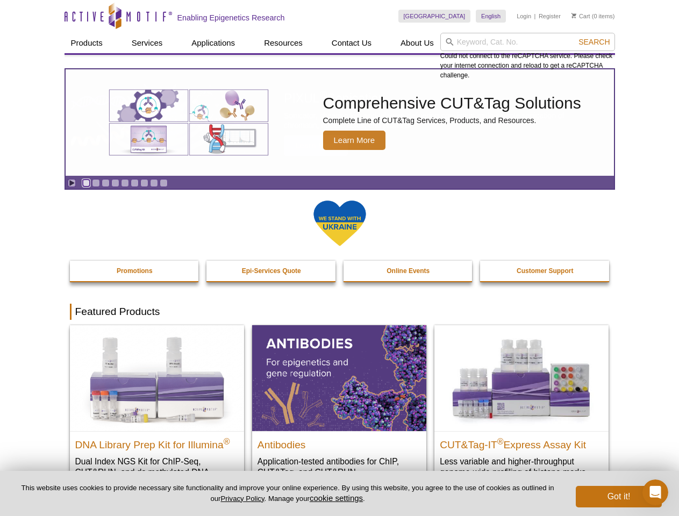 The width and height of the screenshot is (679, 516). I want to click on a: Resources, so click(283, 43).